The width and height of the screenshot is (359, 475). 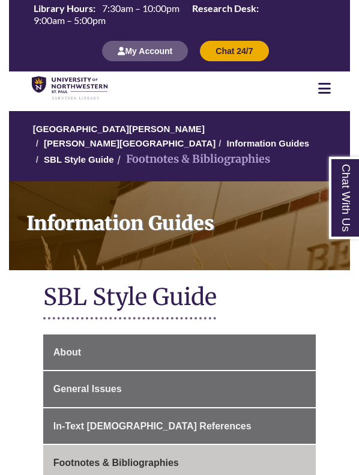 I want to click on h1: Information Guides, so click(x=184, y=218).